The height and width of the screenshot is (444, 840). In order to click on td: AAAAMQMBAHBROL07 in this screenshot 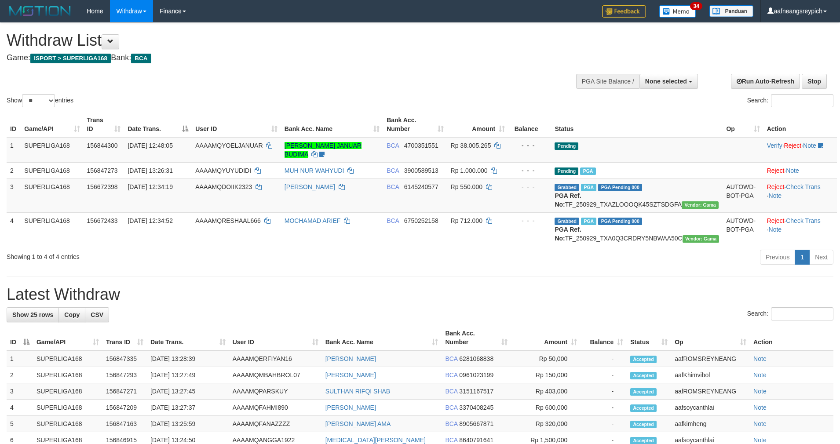, I will do `click(275, 375)`.